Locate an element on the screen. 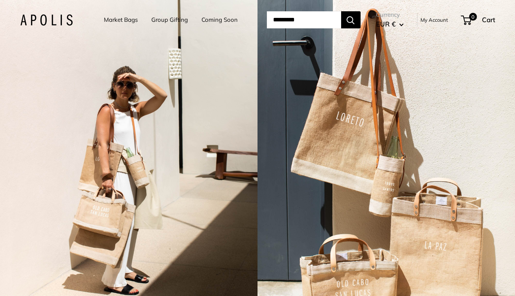 Image resolution: width=515 pixels, height=296 pixels. a: Coming Soon is located at coordinates (220, 20).